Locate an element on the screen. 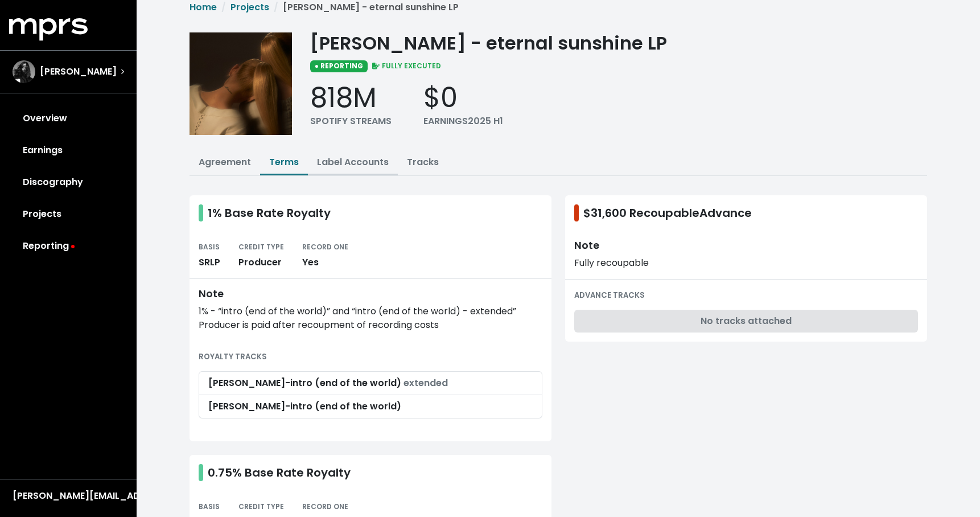 This screenshot has width=980, height=517. a: Earnings is located at coordinates (69, 150).